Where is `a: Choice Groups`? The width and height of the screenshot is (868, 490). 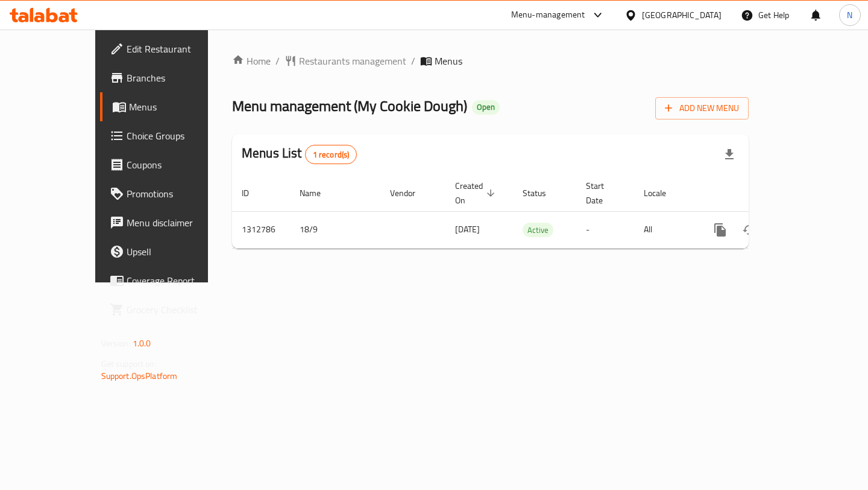
a: Choice Groups is located at coordinates (170, 136).